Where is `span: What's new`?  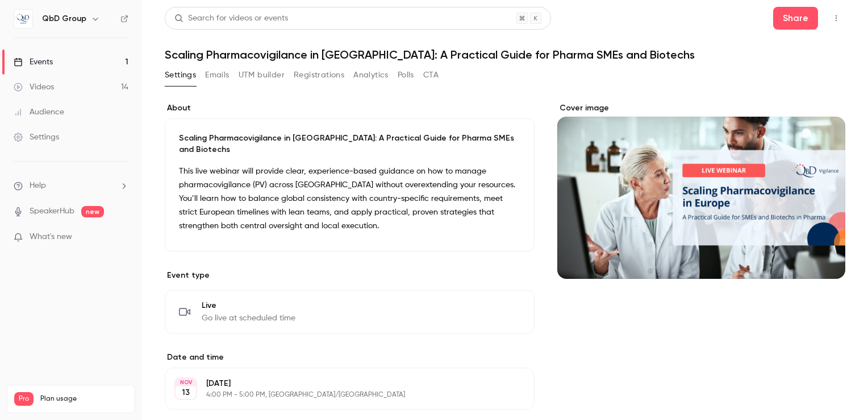
span: What's new is located at coordinates (51, 237).